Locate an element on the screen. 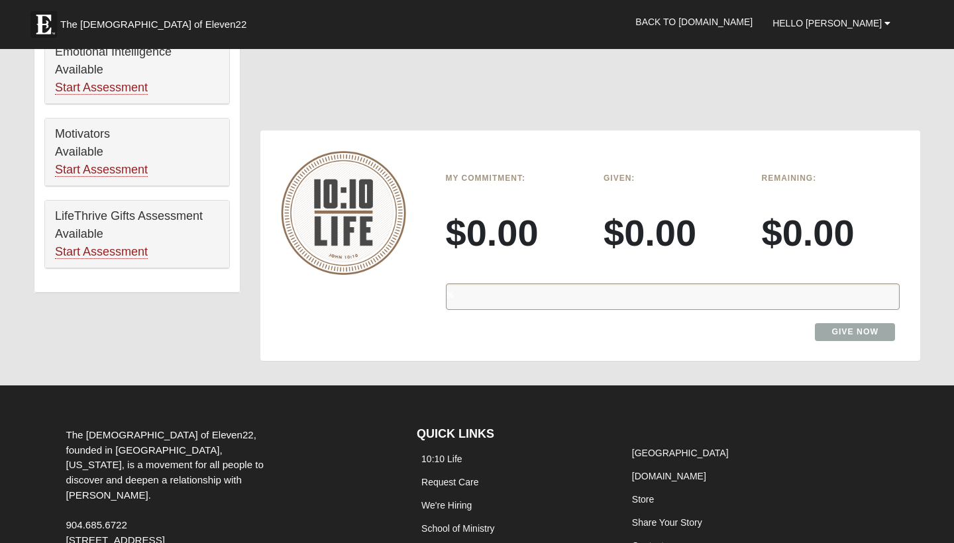 This screenshot has width=954, height=543. h6: My Commitment: is located at coordinates (515, 178).